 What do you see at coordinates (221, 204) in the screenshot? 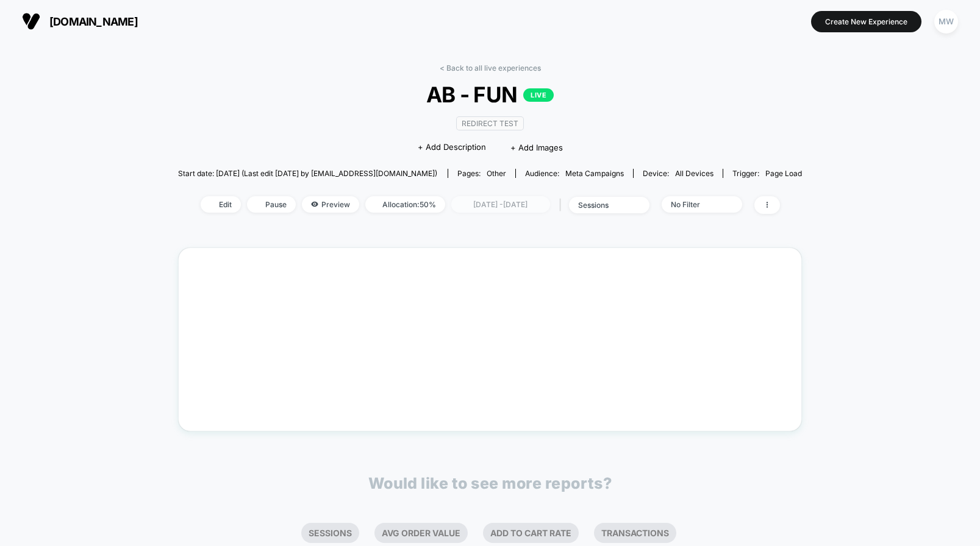
I see `span: Edit` at bounding box center [221, 204].